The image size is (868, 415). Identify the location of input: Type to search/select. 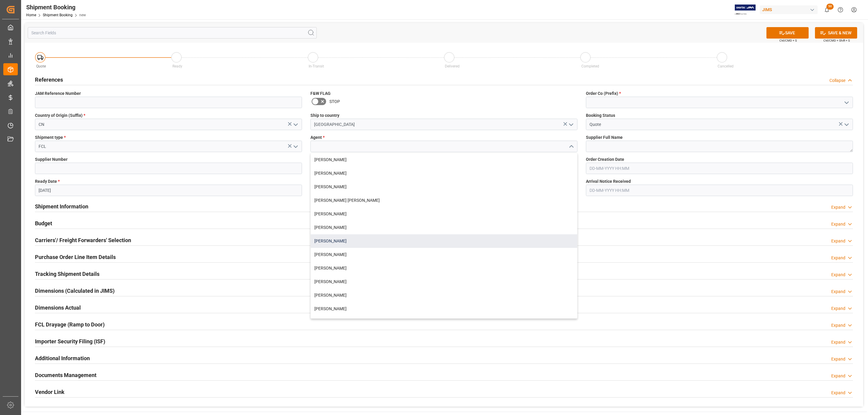
(169, 124).